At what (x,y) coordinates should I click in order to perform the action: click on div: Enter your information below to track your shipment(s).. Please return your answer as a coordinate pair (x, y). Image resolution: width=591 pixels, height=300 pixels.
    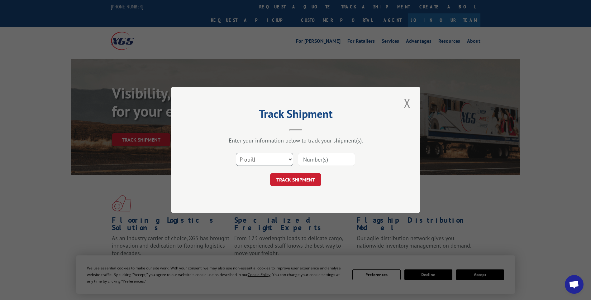
    Looking at the image, I should click on (296, 141).